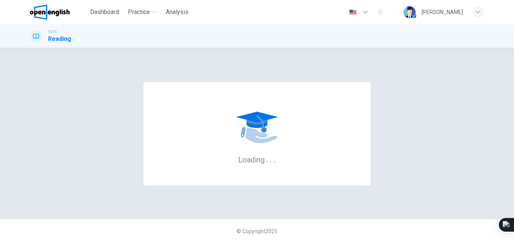 The width and height of the screenshot is (514, 243). Describe the element at coordinates (177, 12) in the screenshot. I see `button: Analysis` at that location.